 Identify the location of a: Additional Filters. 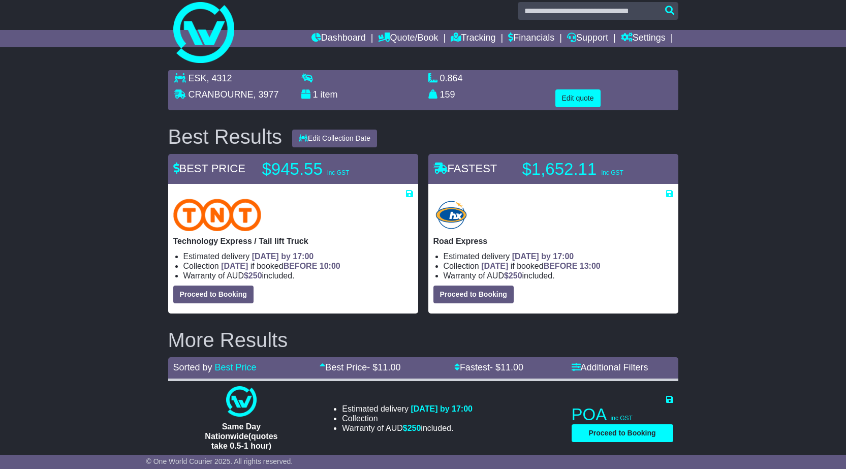
(610, 368).